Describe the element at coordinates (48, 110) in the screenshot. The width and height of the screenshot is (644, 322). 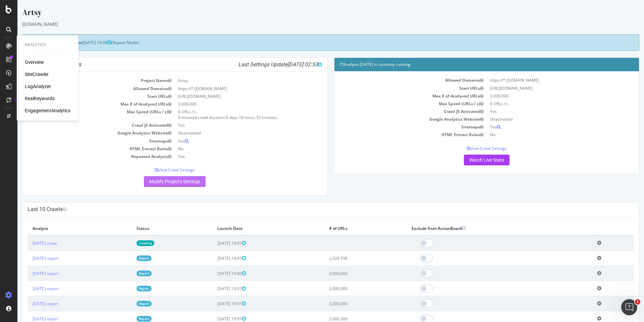
I see `div: EngagementAnalytics` at that location.